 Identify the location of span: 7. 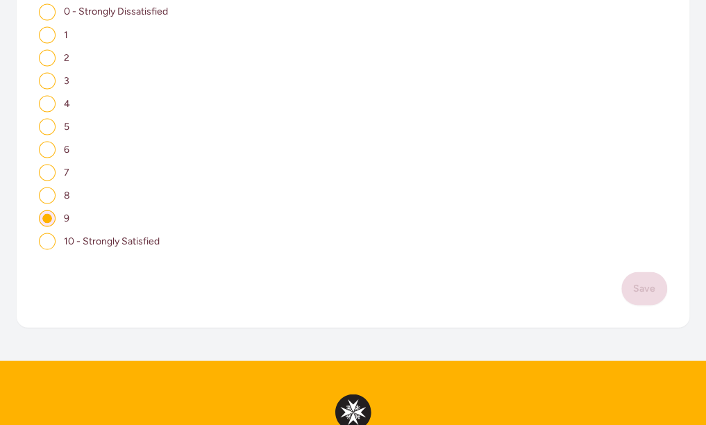
(67, 171).